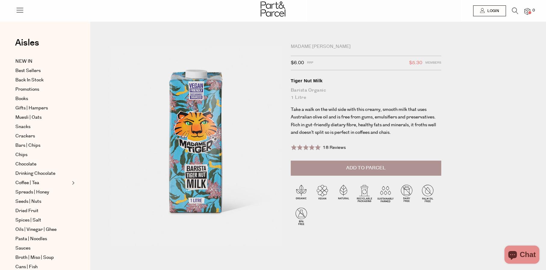  I want to click on span: Spreads | Honey, so click(32, 192).